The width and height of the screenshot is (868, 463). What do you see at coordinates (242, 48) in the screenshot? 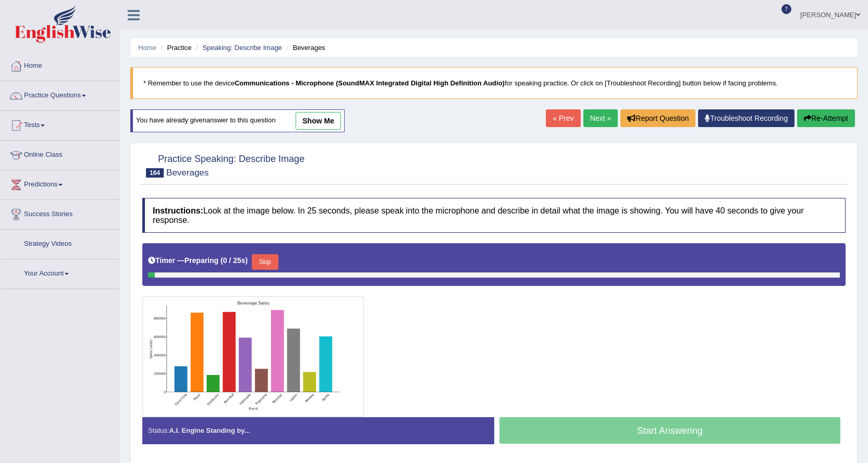
I see `a: Speaking: Describe Image` at bounding box center [242, 48].